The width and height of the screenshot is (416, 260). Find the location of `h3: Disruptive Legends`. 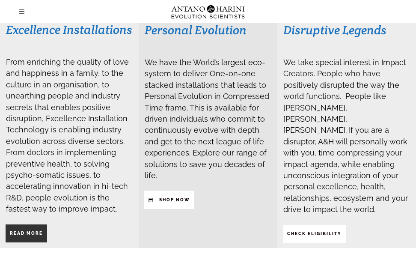

h3: Disruptive Legends is located at coordinates (347, 30).